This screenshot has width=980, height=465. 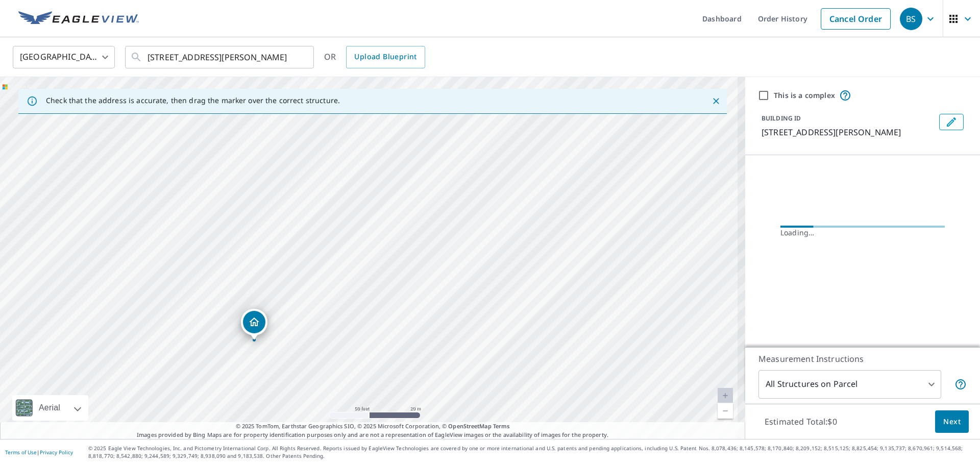 What do you see at coordinates (911, 19) in the screenshot?
I see `div: BS` at bounding box center [911, 19].